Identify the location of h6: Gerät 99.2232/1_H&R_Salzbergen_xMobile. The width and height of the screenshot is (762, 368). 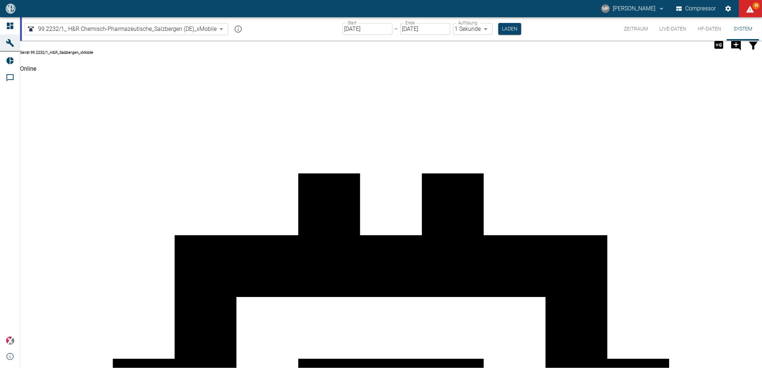
(391, 53).